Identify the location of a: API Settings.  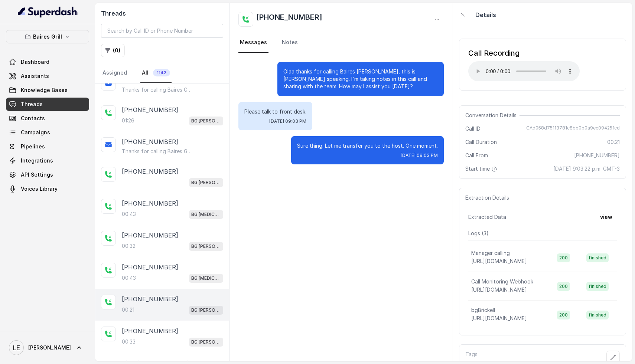
(48, 175).